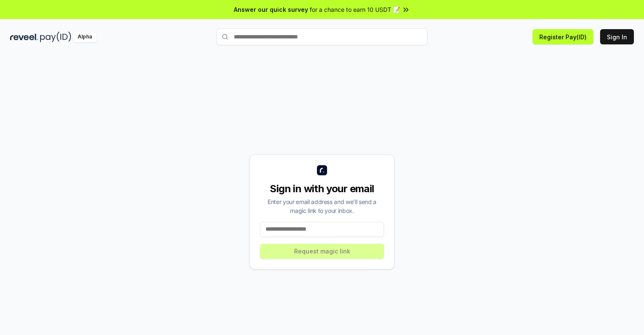 The image size is (644, 335). What do you see at coordinates (617, 36) in the screenshot?
I see `button: Sign In` at bounding box center [617, 36].